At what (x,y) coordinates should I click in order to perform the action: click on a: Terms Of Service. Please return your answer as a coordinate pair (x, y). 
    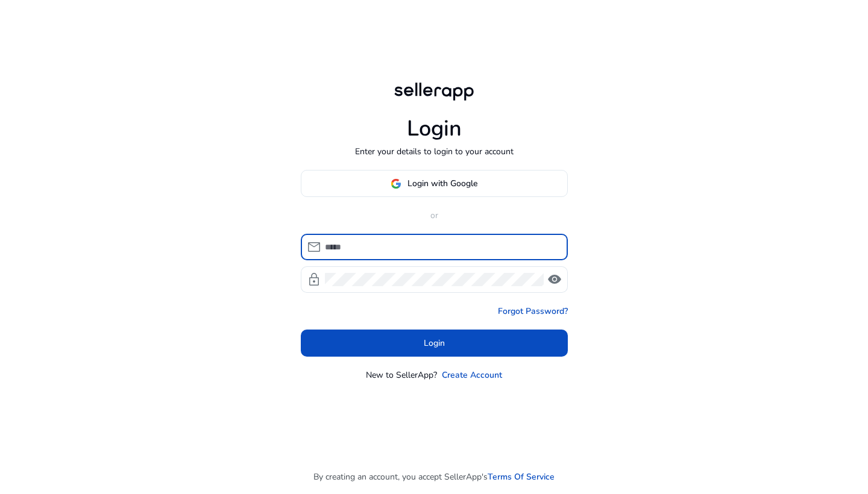
    Looking at the image, I should click on (521, 476).